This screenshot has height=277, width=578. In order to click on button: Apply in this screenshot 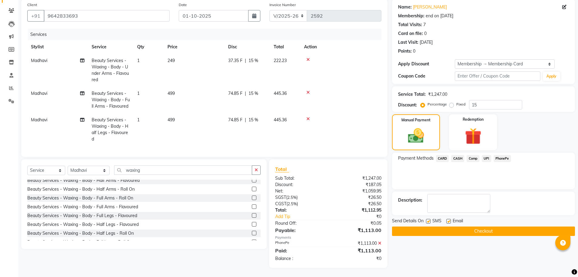, I will do `click(551, 76)`.